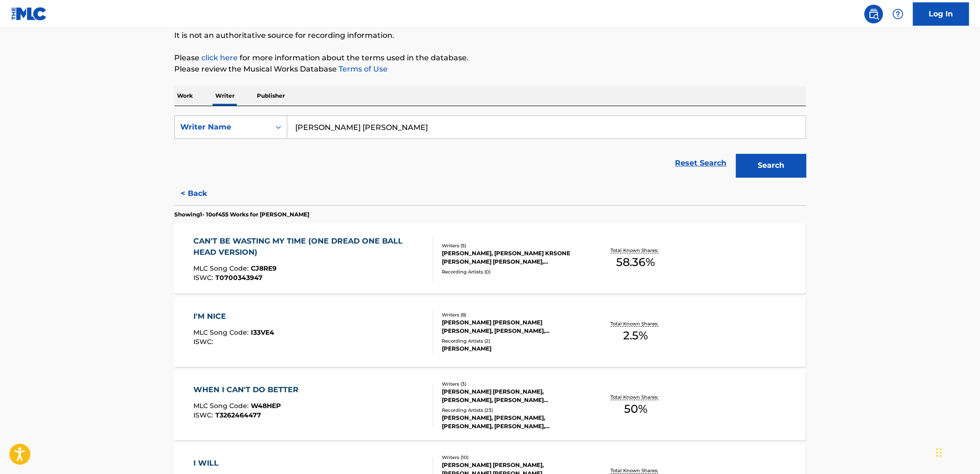 This screenshot has width=980, height=474. Describe the element at coordinates (635, 336) in the screenshot. I see `span: 2.5 %` at that location.